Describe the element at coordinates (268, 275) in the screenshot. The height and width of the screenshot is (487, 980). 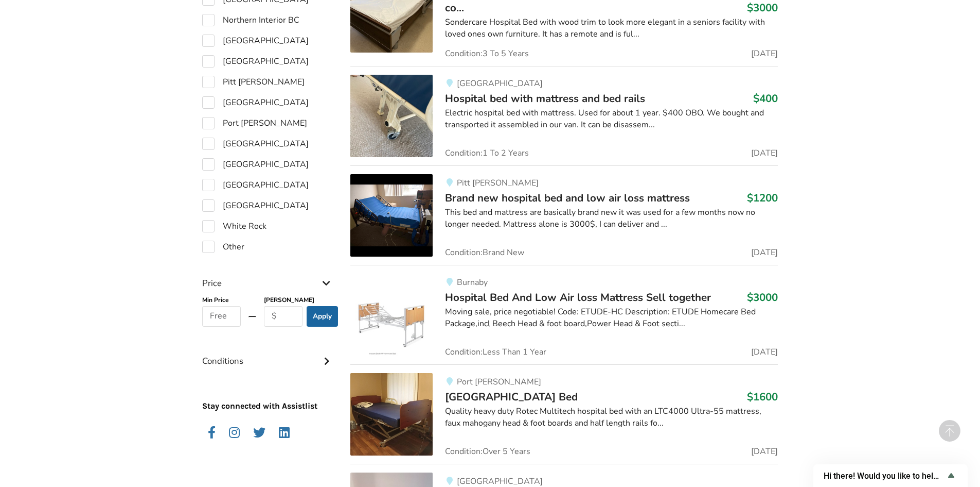
I see `div: Price` at that location.